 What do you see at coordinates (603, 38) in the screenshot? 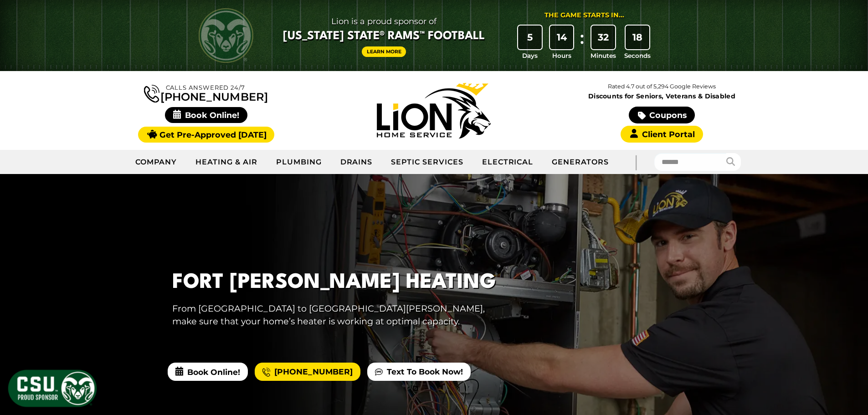
I see `div: 32` at bounding box center [603, 38].